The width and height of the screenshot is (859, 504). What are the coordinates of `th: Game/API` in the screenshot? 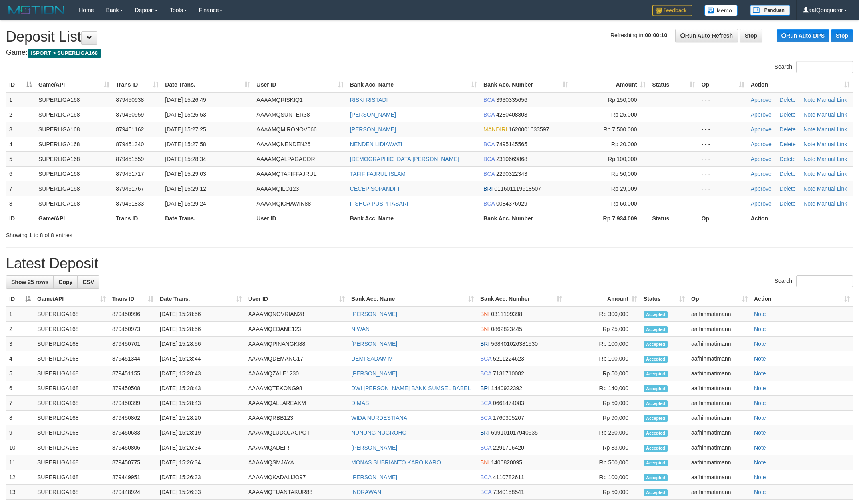 It's located at (73, 218).